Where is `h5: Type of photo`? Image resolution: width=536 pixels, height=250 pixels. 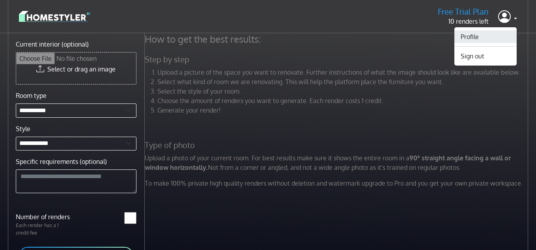
h5: Type of photo is located at coordinates (337, 145).